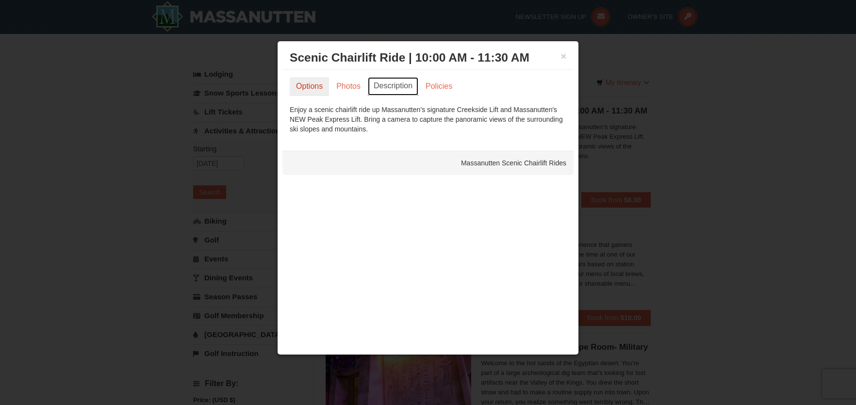 This screenshot has width=856, height=405. What do you see at coordinates (439, 86) in the screenshot?
I see `a: Policies` at bounding box center [439, 86].